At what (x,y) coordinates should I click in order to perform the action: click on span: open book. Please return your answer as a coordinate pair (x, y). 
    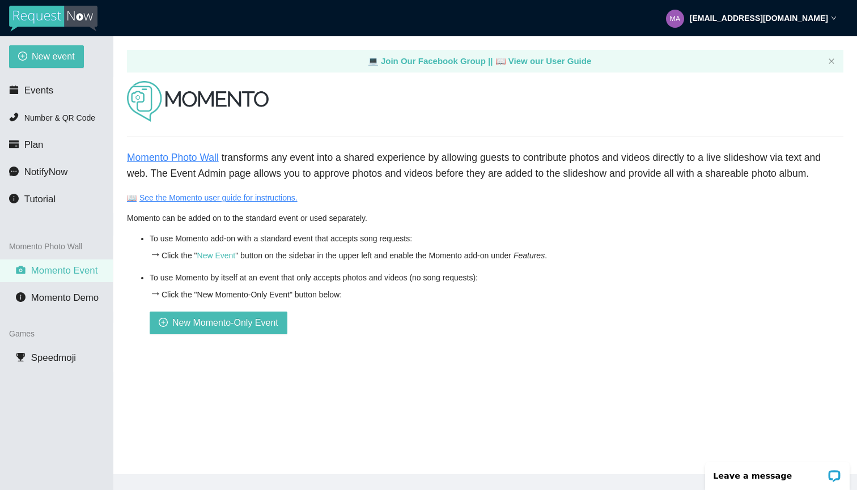
    Looking at the image, I should click on (133, 198).